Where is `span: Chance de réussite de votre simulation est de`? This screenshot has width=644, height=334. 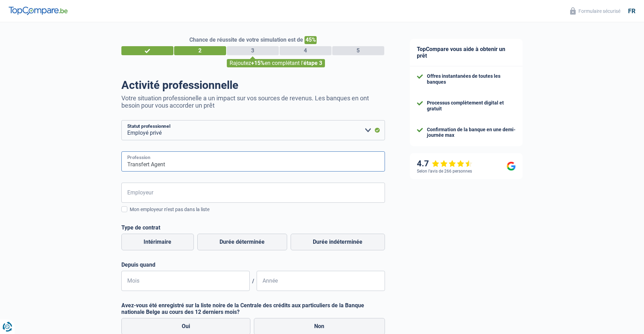 span: Chance de réussite de votre simulation est de is located at coordinates (246, 39).